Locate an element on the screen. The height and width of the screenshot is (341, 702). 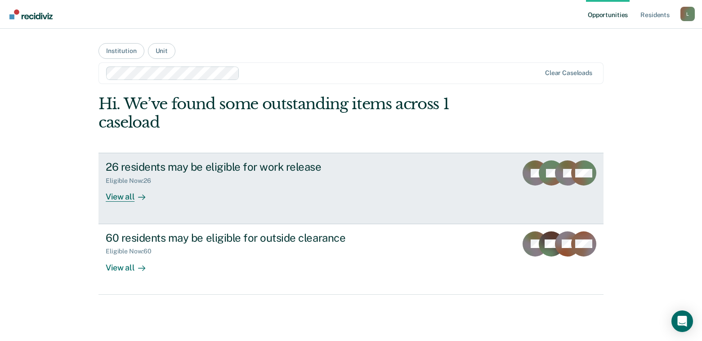
div: 60 residents may be eligible for outside clearance is located at coordinates (263, 238).